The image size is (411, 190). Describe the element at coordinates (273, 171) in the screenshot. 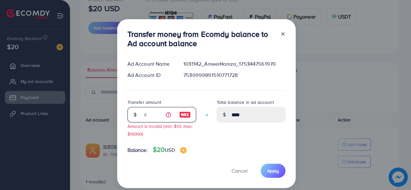

I see `button: Apply` at that location.